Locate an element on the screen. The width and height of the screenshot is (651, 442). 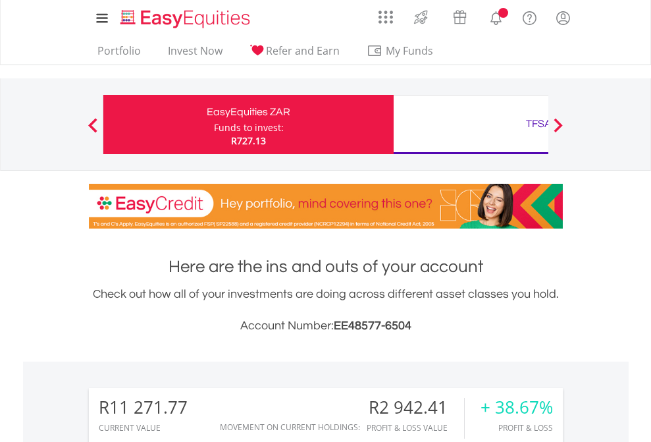
h1: Here are the ins and outs of your account is located at coordinates (326, 267).